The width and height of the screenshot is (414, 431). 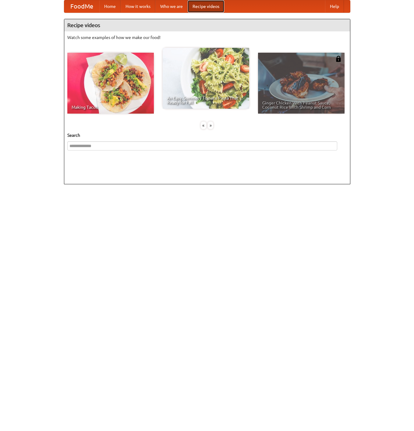 I want to click on h5: Search, so click(x=207, y=135).